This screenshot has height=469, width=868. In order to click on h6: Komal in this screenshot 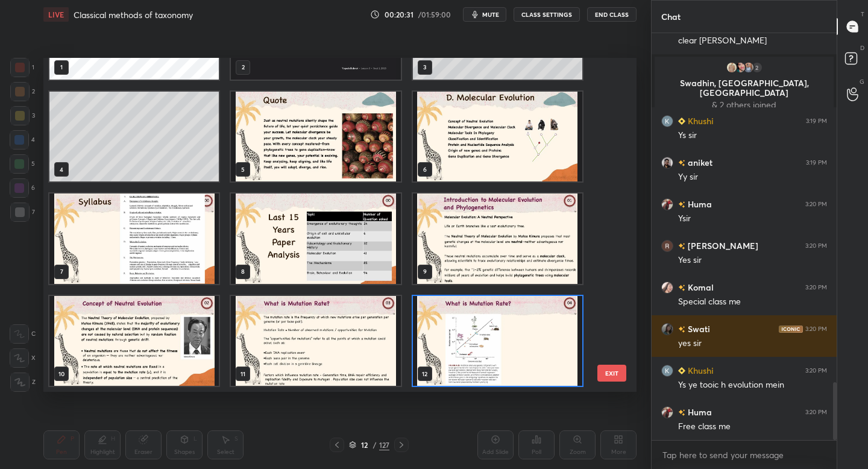, I will do `click(699, 287)`.